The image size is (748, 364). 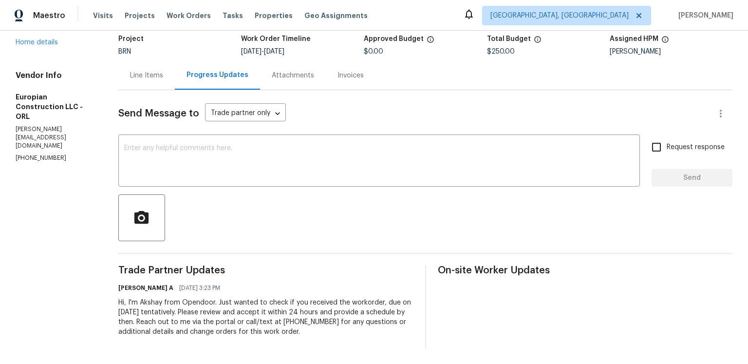 I want to click on span: Visits, so click(x=103, y=16).